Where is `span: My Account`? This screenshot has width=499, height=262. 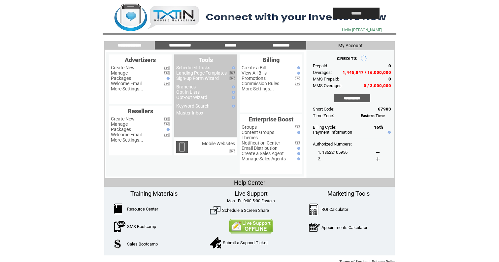
span: My Account is located at coordinates (350, 46).